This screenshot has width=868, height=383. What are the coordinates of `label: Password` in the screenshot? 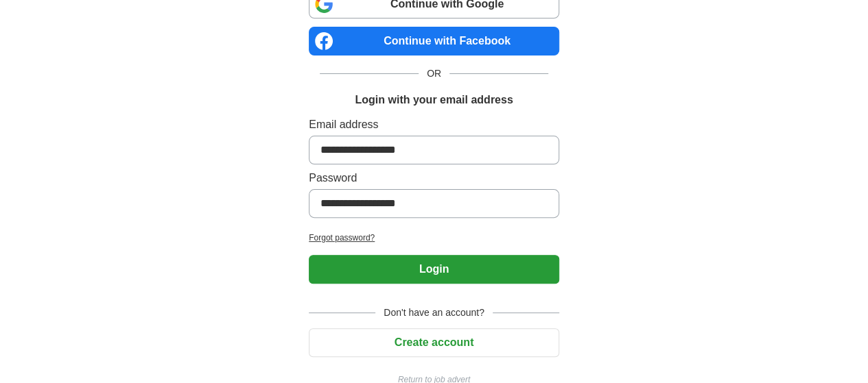 It's located at (434, 178).